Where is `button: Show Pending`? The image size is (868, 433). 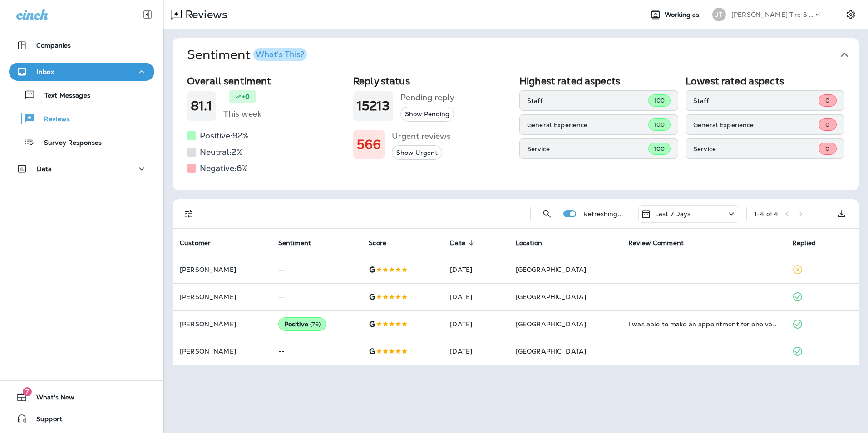
button: Show Pending is located at coordinates (427, 114).